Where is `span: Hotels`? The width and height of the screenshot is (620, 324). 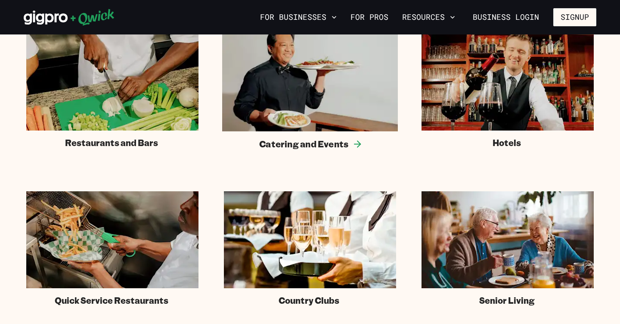 span: Hotels is located at coordinates (506, 142).